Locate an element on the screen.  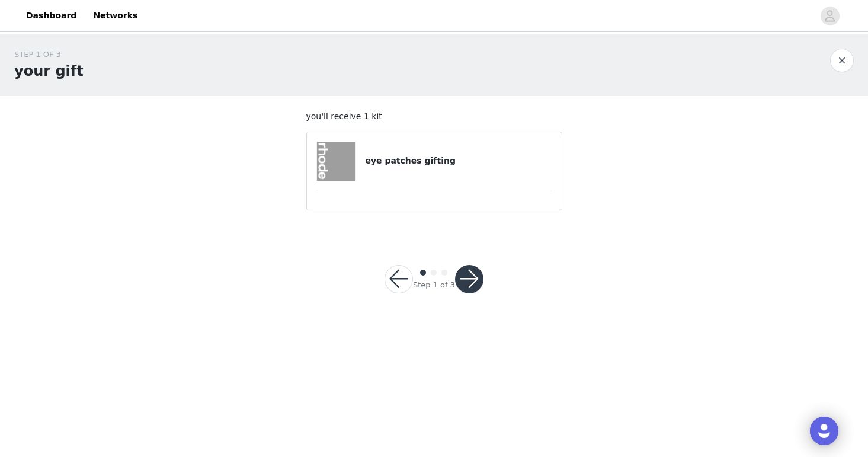
a: Networks is located at coordinates (115, 15).